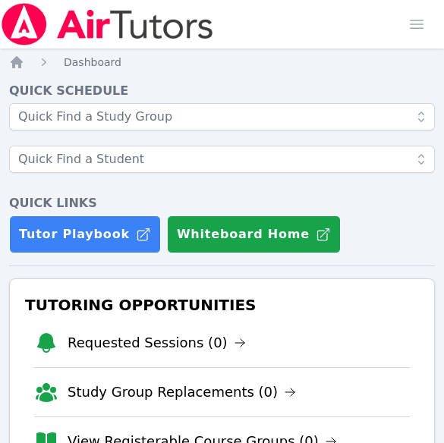 The width and height of the screenshot is (444, 443). What do you see at coordinates (222, 91) in the screenshot?
I see `h4: Quick Schedule` at bounding box center [222, 91].